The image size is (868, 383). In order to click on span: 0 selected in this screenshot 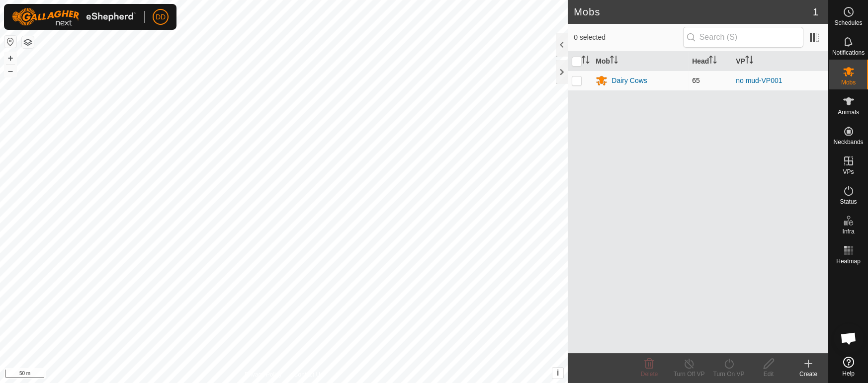, I will do `click(628, 37)`.